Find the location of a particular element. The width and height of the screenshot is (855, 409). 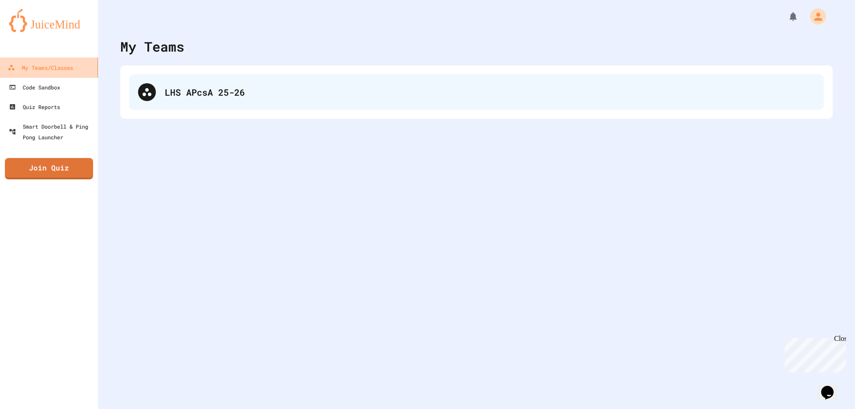

div: Chat with us now!Close is located at coordinates (32, 30).